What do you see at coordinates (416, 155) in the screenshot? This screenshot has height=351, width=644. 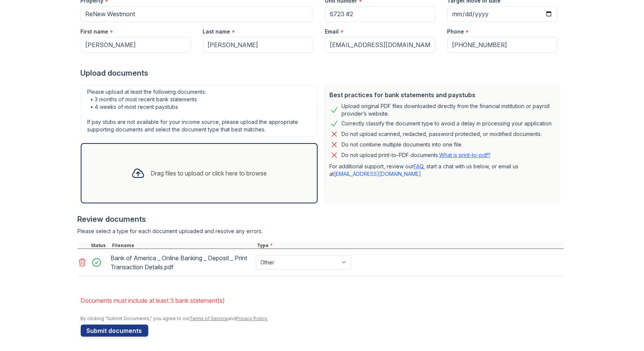 I see `p: Do not upload print-to-PDF documents.` at bounding box center [416, 155].